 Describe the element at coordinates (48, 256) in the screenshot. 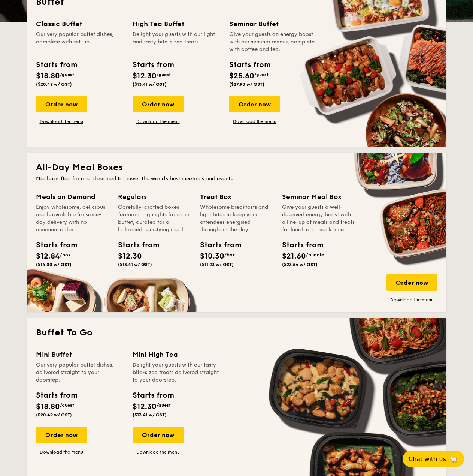

I see `span: $12.84` at that location.